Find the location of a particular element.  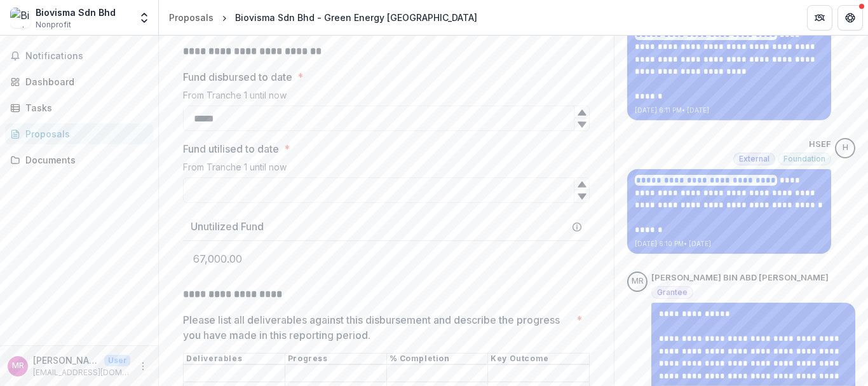

button: Get Help is located at coordinates (850, 18).